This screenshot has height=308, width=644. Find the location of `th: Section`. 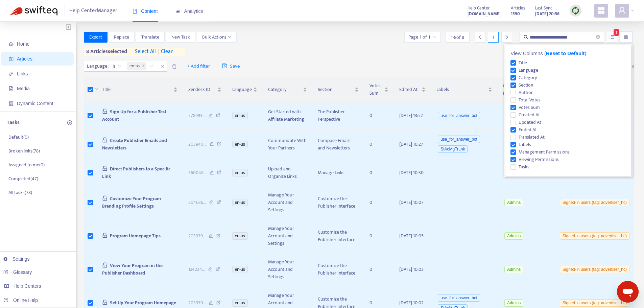

th: Section is located at coordinates (338, 90).